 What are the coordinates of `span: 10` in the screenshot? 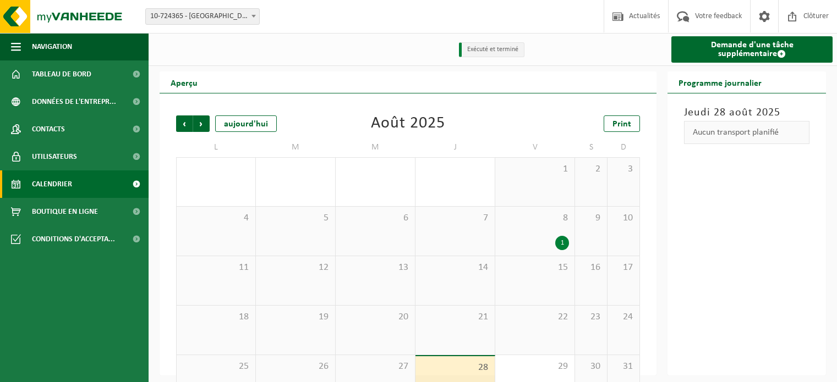 It's located at (623, 218).